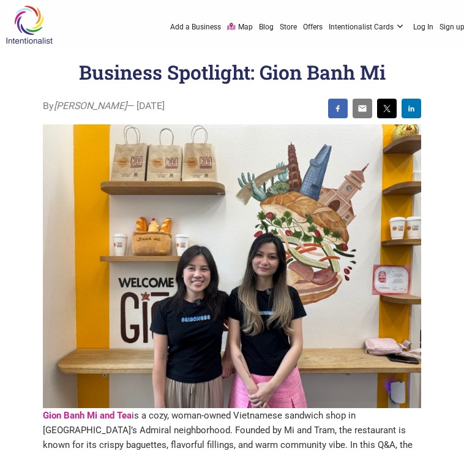 This screenshot has height=451, width=464. What do you see at coordinates (87, 415) in the screenshot?
I see `strong: Gion Banh Mi and Tea` at bounding box center [87, 415].